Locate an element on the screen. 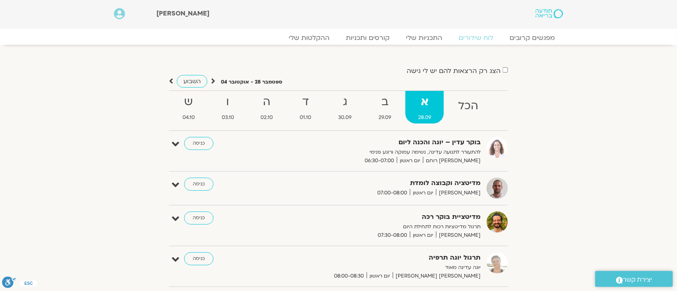  strong: ש is located at coordinates (189, 102).